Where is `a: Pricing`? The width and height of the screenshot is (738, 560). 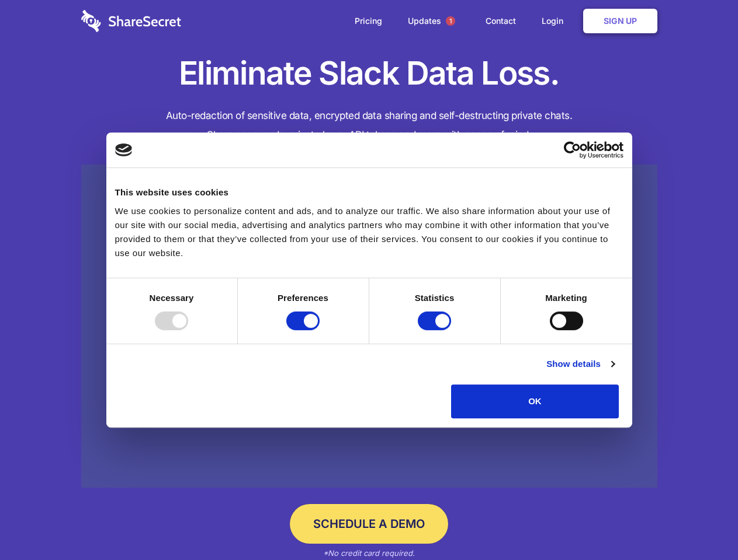 a: Pricing is located at coordinates (368, 21).